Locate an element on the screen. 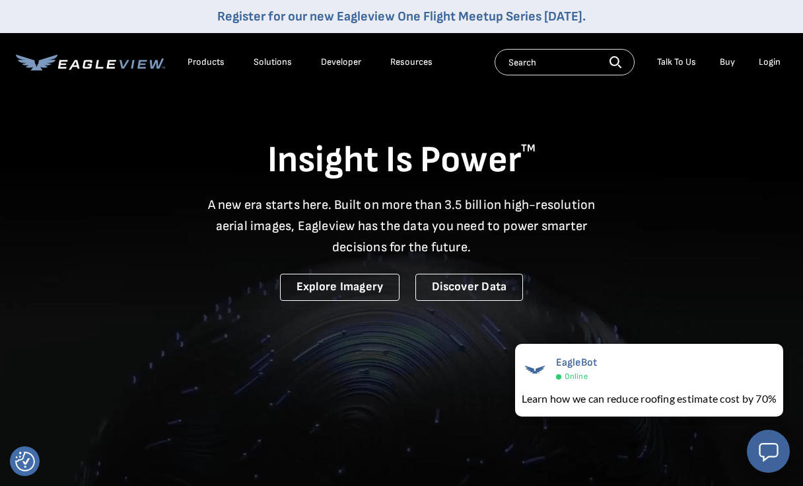 The height and width of the screenshot is (486, 803). div: Products is located at coordinates (206, 62).